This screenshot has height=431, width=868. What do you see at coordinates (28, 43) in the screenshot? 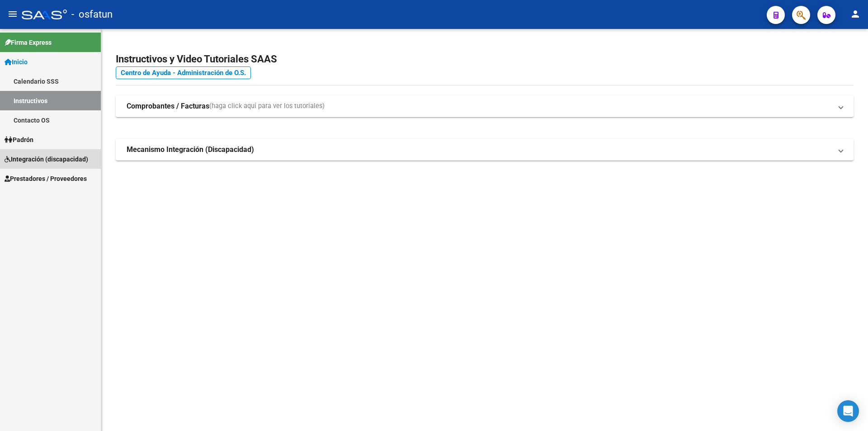
I see `span: Firma Express` at bounding box center [28, 43].